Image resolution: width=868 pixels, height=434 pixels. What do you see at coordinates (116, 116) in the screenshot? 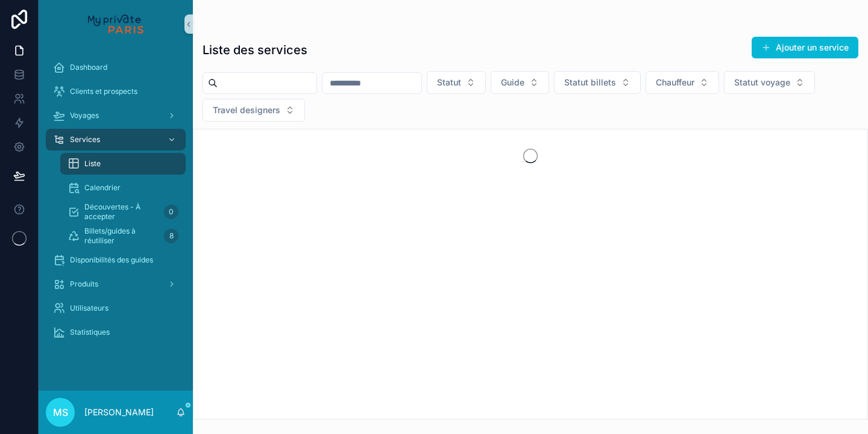
I see `a: Voyages` at bounding box center [116, 116].